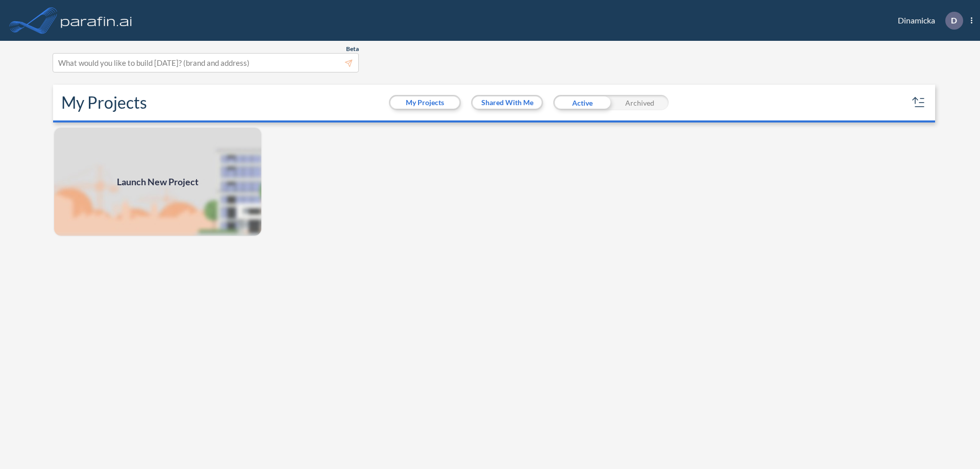 The height and width of the screenshot is (469, 980). Describe the element at coordinates (927, 20) in the screenshot. I see `div: Dinamicka` at that location.